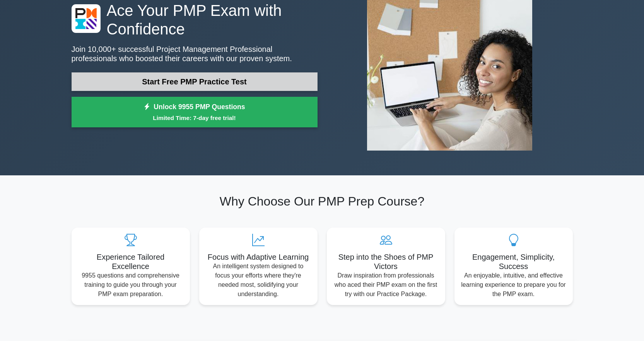  Describe the element at coordinates (131, 285) in the screenshot. I see `p: 9955 questions and comprehensive training to guide you through your PMP exam preparation.` at that location.